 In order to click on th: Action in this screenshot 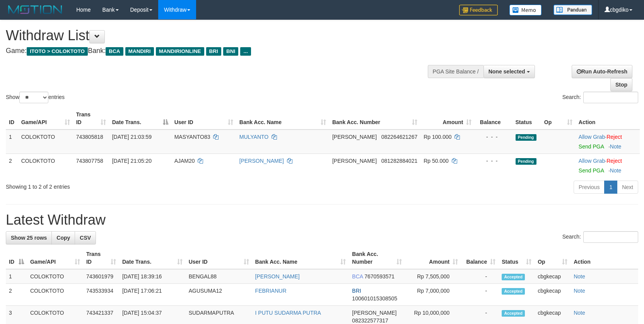, I will do `click(604, 258)`.